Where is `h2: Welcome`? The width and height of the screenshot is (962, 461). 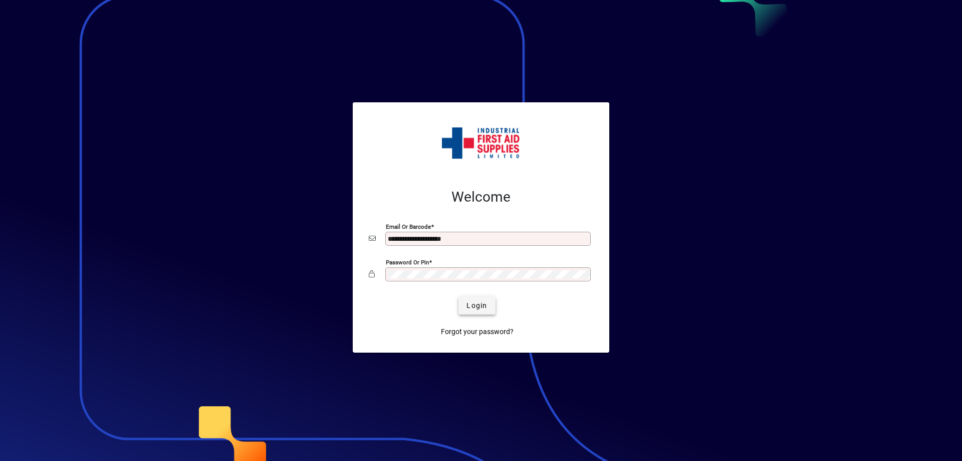 h2: Welcome is located at coordinates (481, 197).